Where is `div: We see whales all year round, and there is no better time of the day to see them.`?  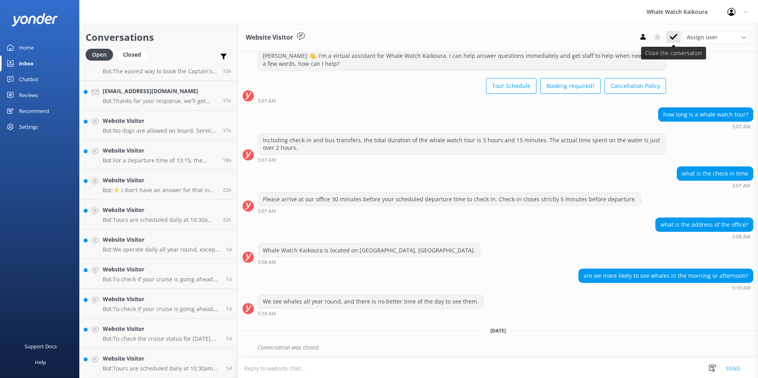
div: We see whales all year round, and there is no better time of the day to see them. is located at coordinates (371, 302).